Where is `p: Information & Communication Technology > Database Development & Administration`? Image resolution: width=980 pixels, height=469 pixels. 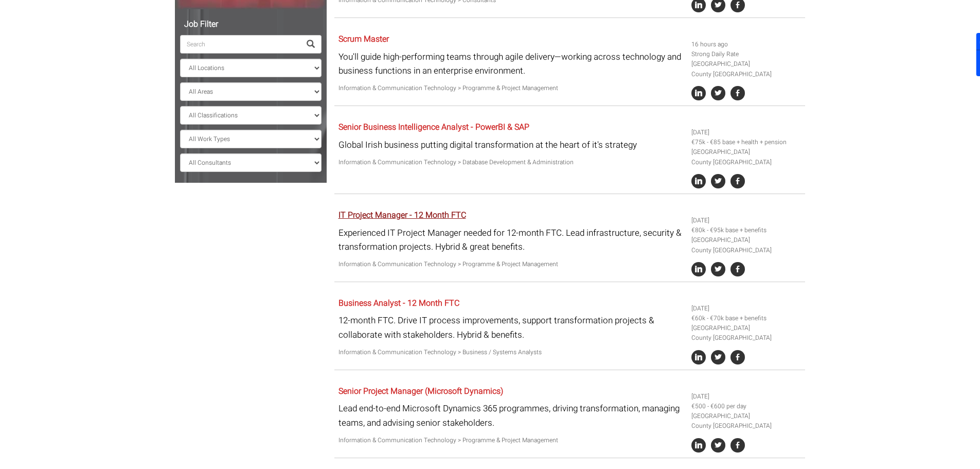 p: Information & Communication Technology > Database Development & Administration is located at coordinates (511, 162).